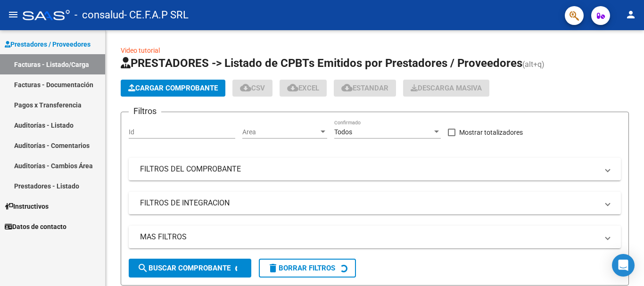 The width and height of the screenshot is (644, 286). What do you see at coordinates (533, 64) in the screenshot?
I see `span: (alt+q)` at bounding box center [533, 64].